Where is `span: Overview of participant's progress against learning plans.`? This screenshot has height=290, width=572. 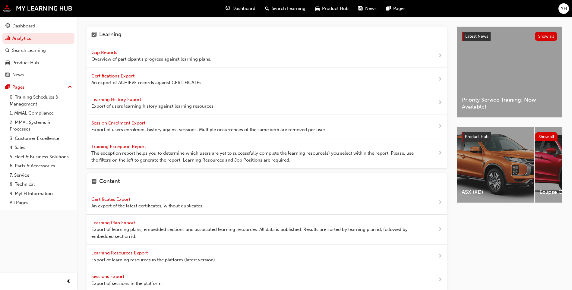
span: Overview of participant's progress against learning plans. is located at coordinates (151, 59).